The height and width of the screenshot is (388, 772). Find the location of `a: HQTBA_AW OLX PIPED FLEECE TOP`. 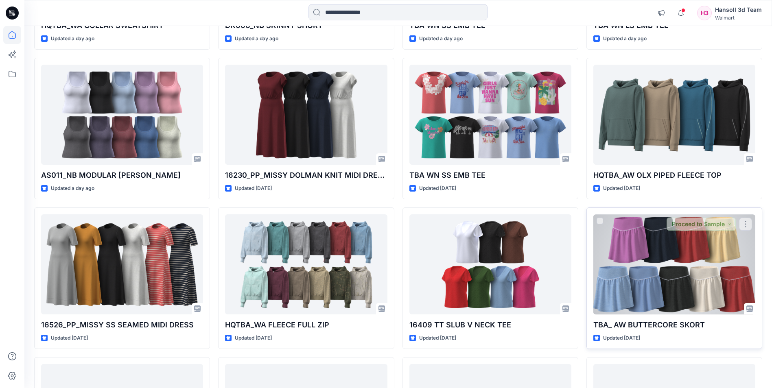

a: HQTBA_AW OLX PIPED FLEECE TOP is located at coordinates (674, 114).